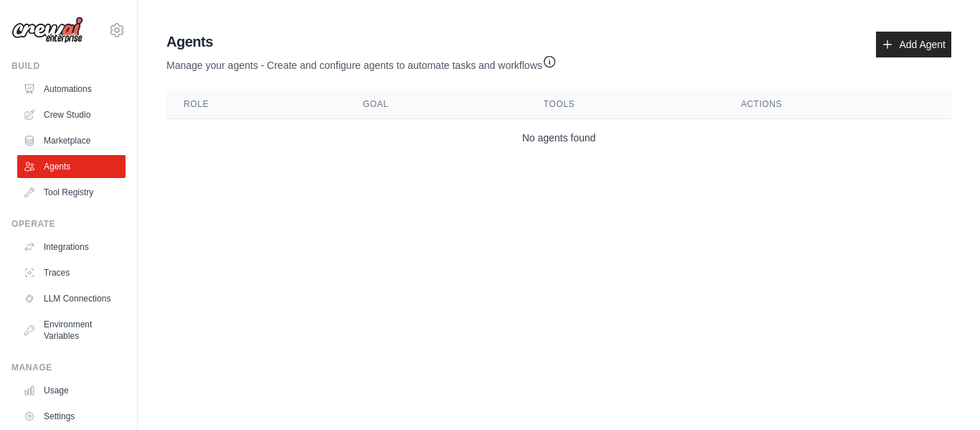 This screenshot has width=980, height=430. What do you see at coordinates (68, 66) in the screenshot?
I see `div: Build` at bounding box center [68, 66].